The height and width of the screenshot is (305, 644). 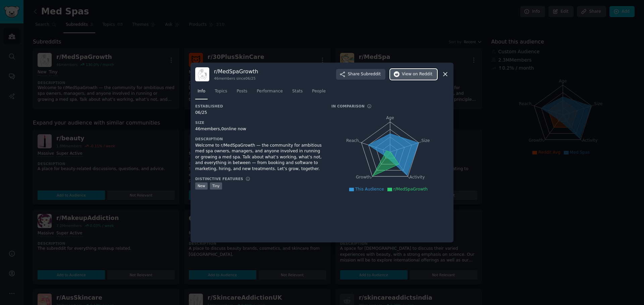 I want to click on span: View, so click(x=417, y=75).